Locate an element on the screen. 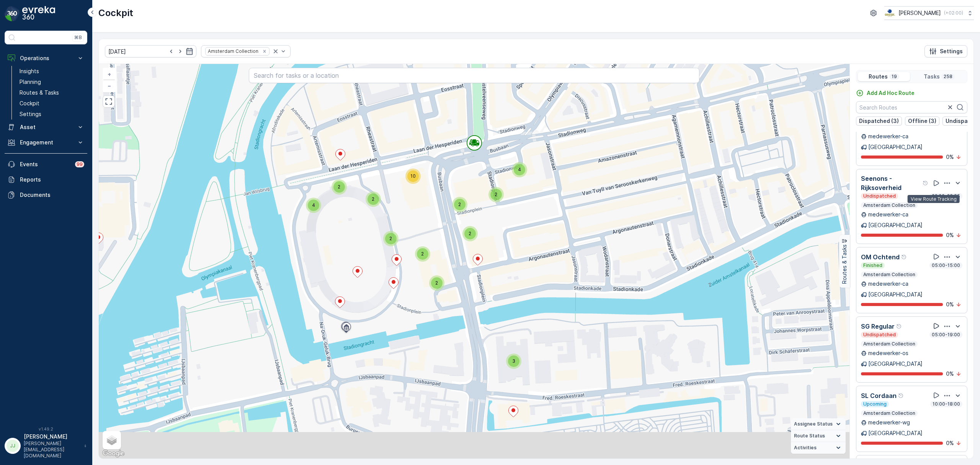 This screenshot has width=980, height=465. a: Zoom Out is located at coordinates (109, 86).